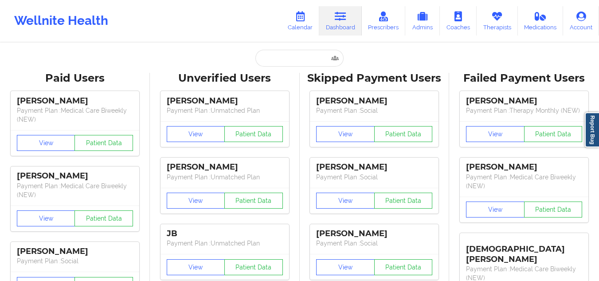 This screenshot has height=281, width=599. I want to click on div: JB, so click(225, 233).